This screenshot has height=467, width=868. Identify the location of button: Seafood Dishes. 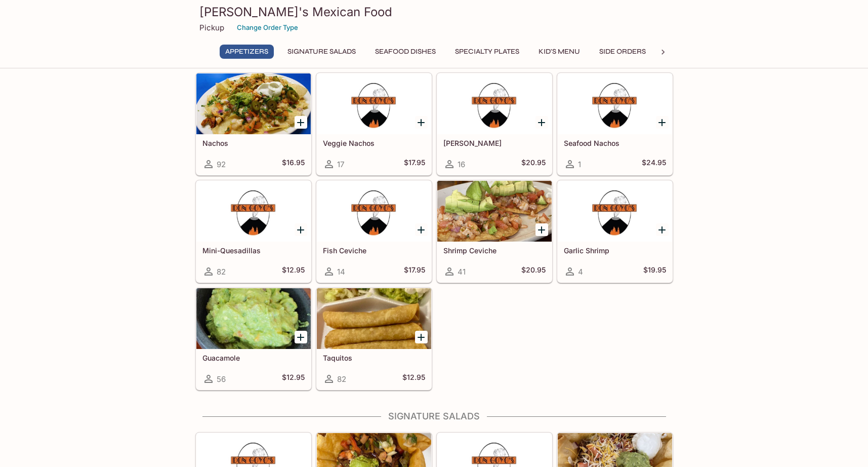
(405, 51).